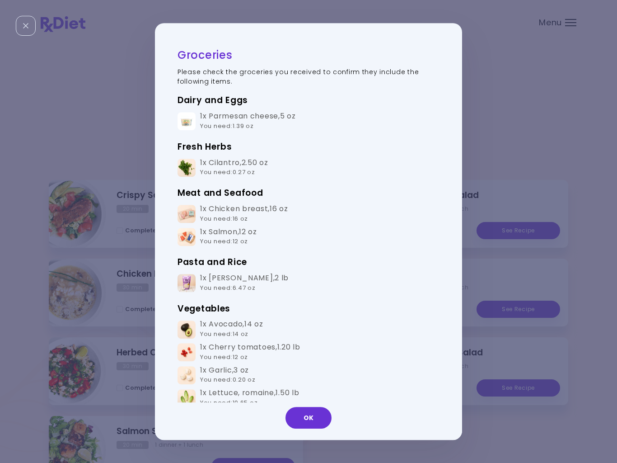 The image size is (617, 463). Describe the element at coordinates (309, 55) in the screenshot. I see `h2: Groceries` at that location.